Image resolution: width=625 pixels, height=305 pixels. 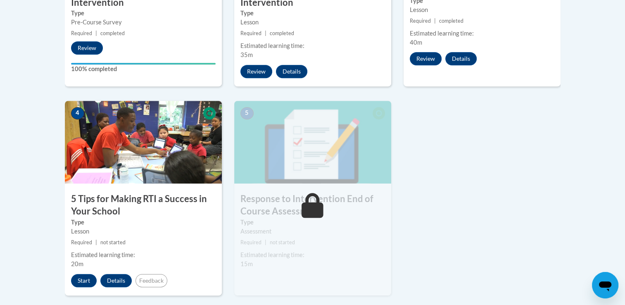 What do you see at coordinates (247, 113) in the screenshot?
I see `span: 5` at bounding box center [247, 113].